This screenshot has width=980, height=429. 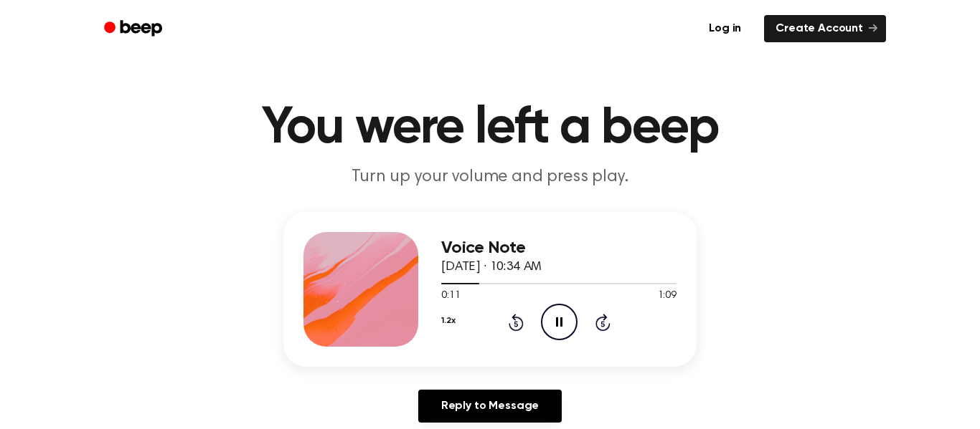 What do you see at coordinates (559, 248) in the screenshot?
I see `h3: Voice Note` at bounding box center [559, 248].